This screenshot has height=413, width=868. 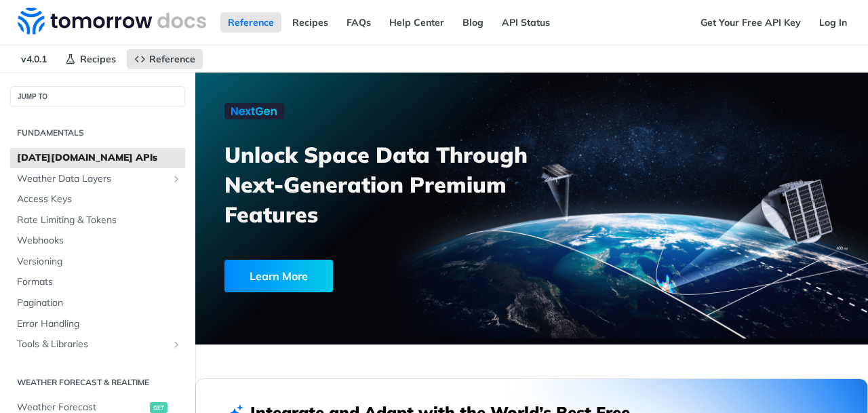 I want to click on a: Weather Data LayersShow subpages for Weather Data Layers, so click(x=97, y=179).